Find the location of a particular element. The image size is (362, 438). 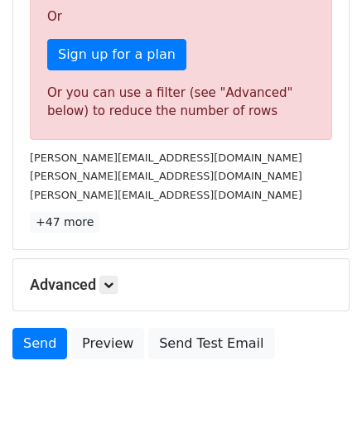

a: +47 more is located at coordinates (65, 222).